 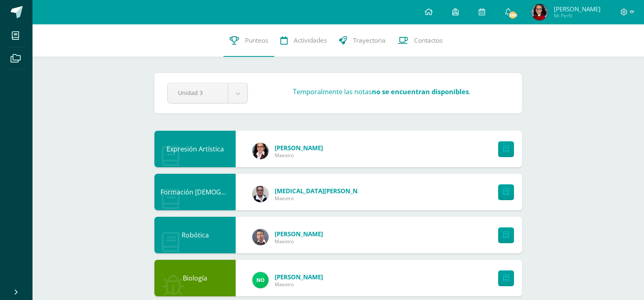 I want to click on div: Biología, so click(x=195, y=278).